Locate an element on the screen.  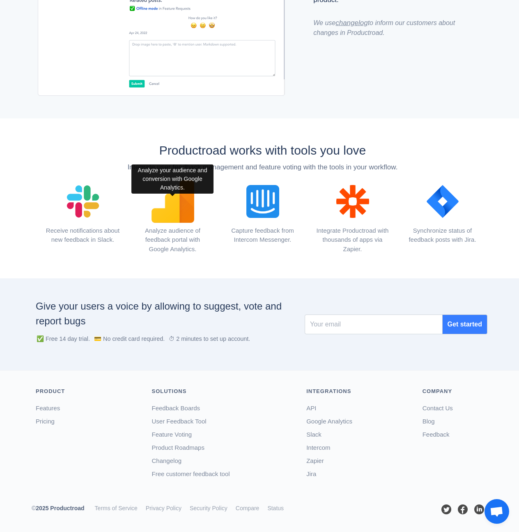
a: changelog is located at coordinates (352, 22).